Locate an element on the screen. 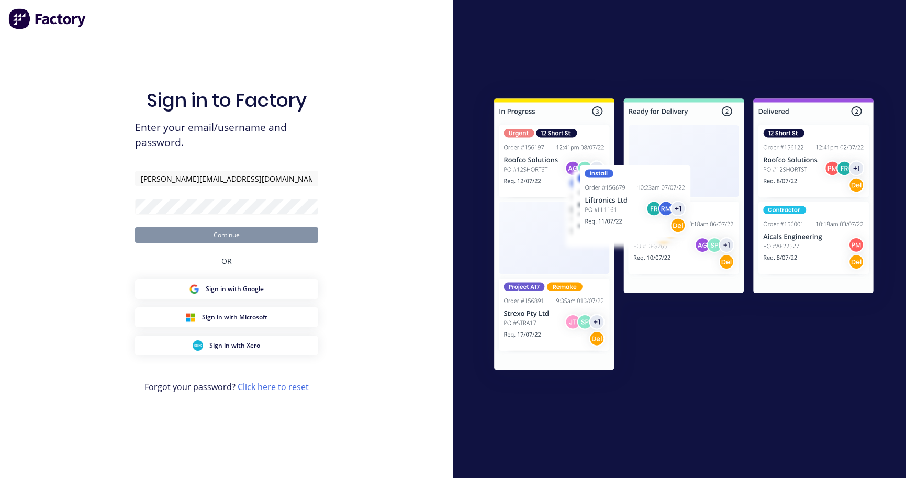 Image resolution: width=906 pixels, height=478 pixels. img: Microsoft Sign in is located at coordinates (191, 317).